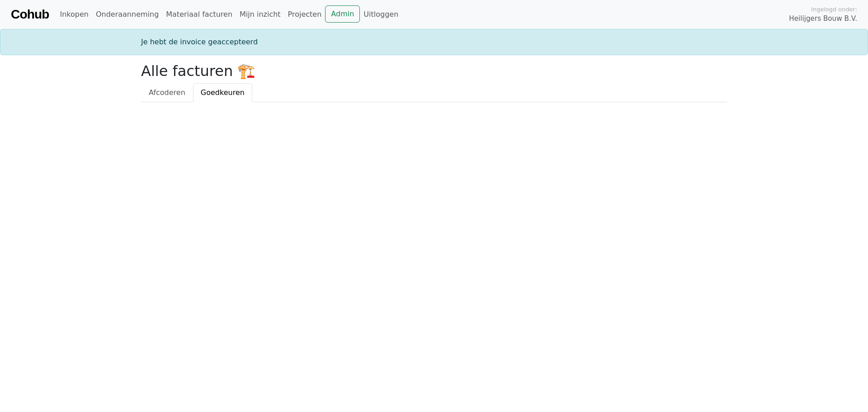  I want to click on span: Afcoderen, so click(167, 92).